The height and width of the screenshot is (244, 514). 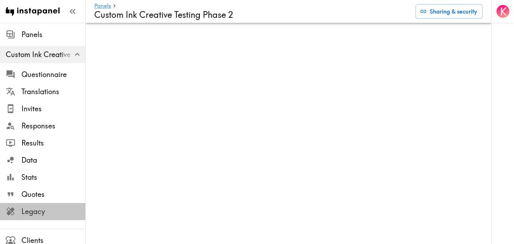 I want to click on span: Translations, so click(x=53, y=92).